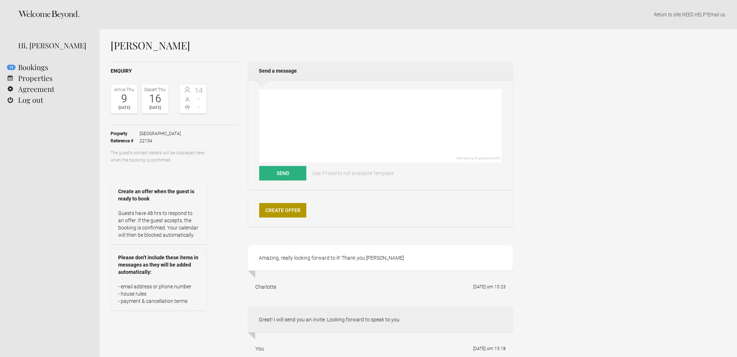 The height and width of the screenshot is (357, 737). Describe the element at coordinates (155, 90) in the screenshot. I see `div: Depart Thu` at that location.